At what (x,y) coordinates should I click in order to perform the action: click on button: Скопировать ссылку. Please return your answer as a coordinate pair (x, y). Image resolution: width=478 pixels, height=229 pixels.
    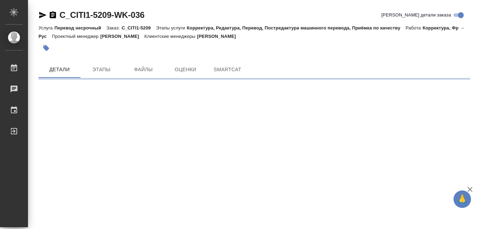
    Looking at the image, I should click on (53, 15).